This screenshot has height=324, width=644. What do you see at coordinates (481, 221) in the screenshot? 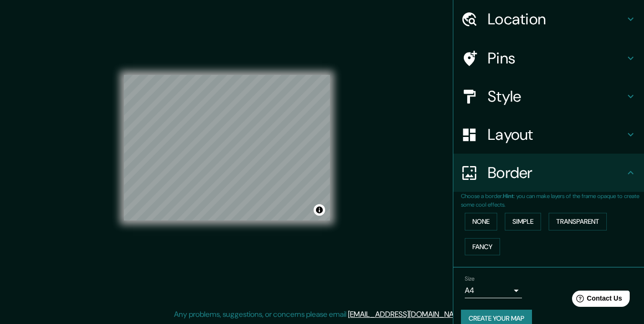
I see `button: None` at bounding box center [481, 221].